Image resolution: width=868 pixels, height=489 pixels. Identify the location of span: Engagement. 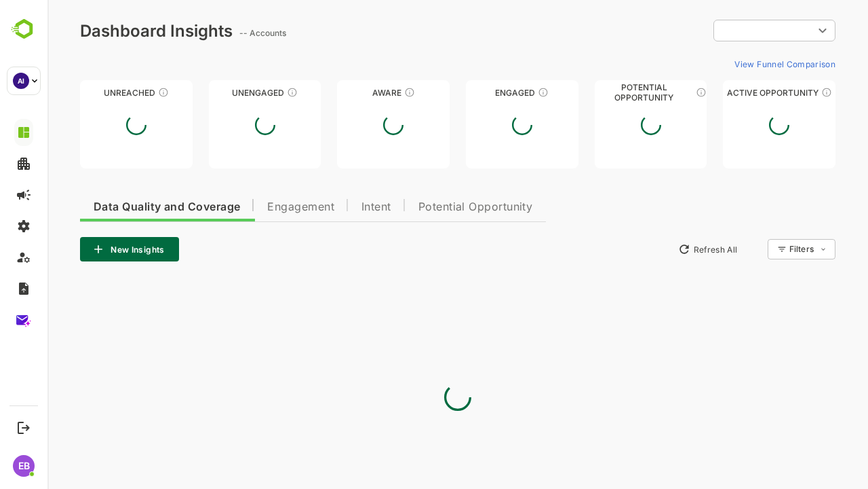
(253, 207).